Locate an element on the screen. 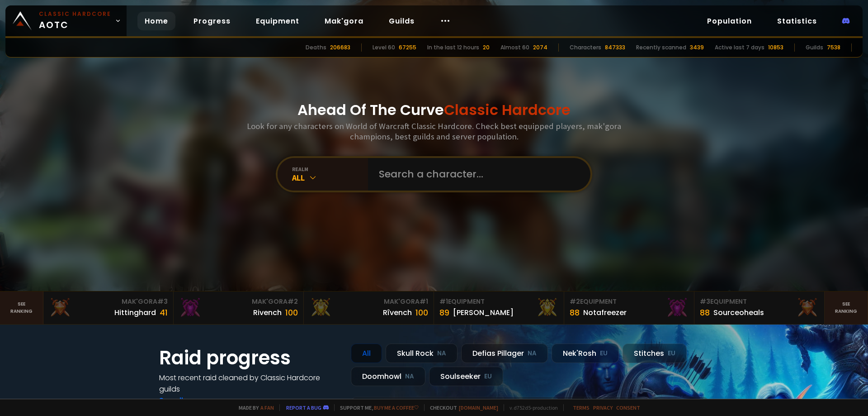  div: Nek'Rosh is located at coordinates (585, 353).